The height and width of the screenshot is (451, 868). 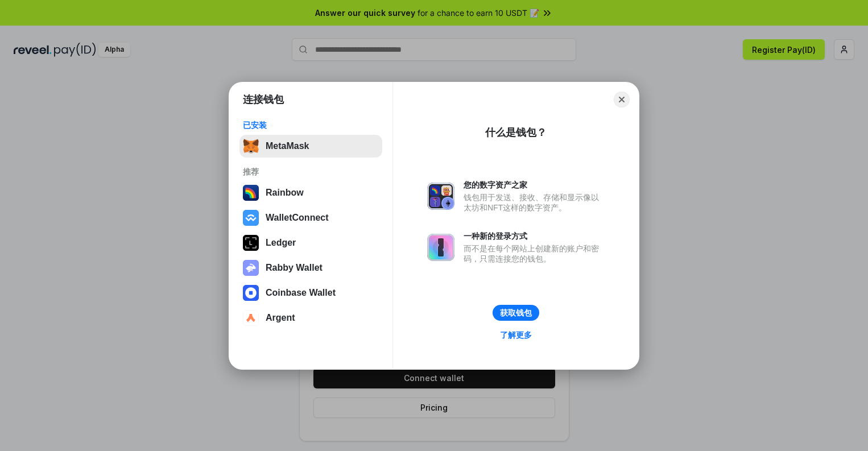 What do you see at coordinates (281, 318) in the screenshot?
I see `div: Argent` at bounding box center [281, 318].